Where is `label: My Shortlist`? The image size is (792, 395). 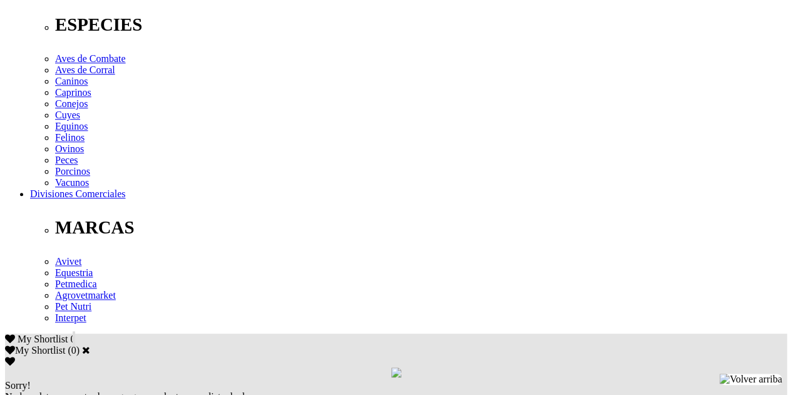
label: My Shortlist is located at coordinates (35, 350).